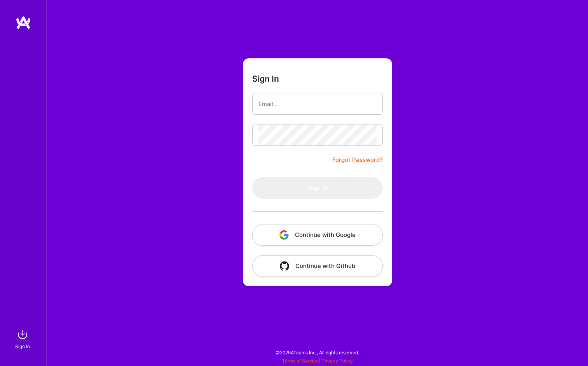  I want to click on a: Terms of Service, so click(300, 361).